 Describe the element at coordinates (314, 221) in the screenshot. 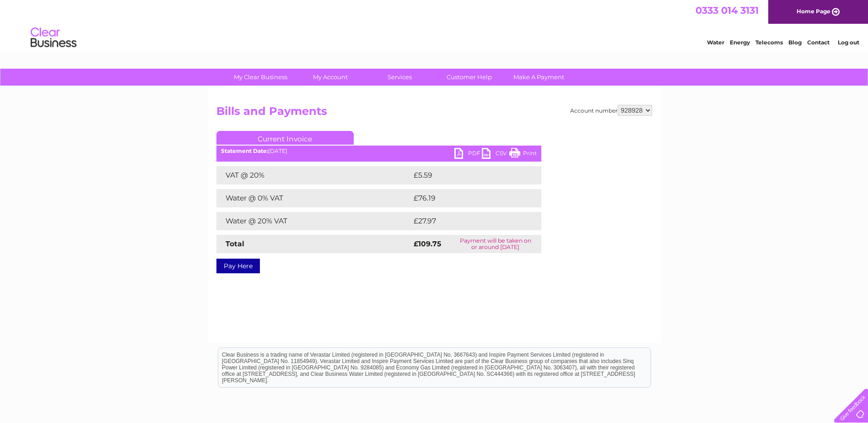

I see `td: Water @ 20% VAT` at that location.